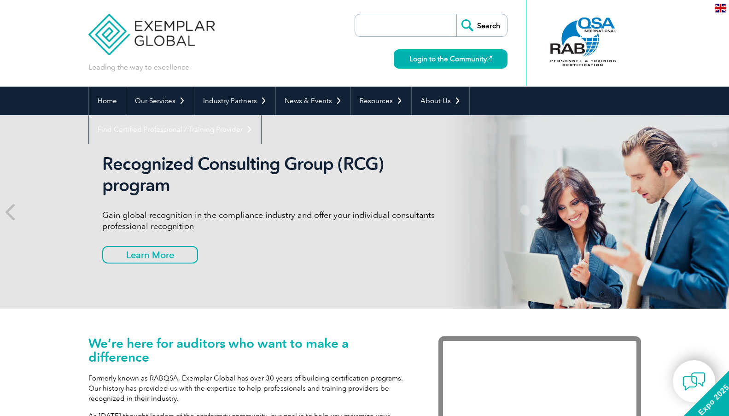 The width and height of the screenshot is (729, 416). Describe the element at coordinates (107, 101) in the screenshot. I see `a: Home` at that location.